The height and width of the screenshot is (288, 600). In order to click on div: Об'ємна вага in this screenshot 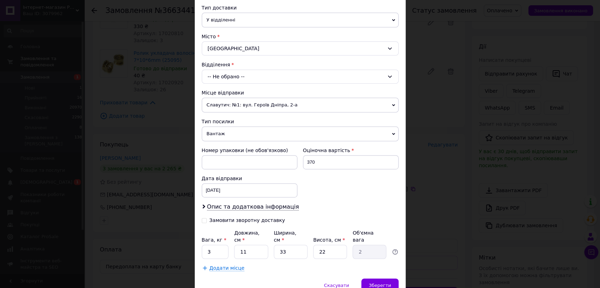, I will do `click(370, 237)`.